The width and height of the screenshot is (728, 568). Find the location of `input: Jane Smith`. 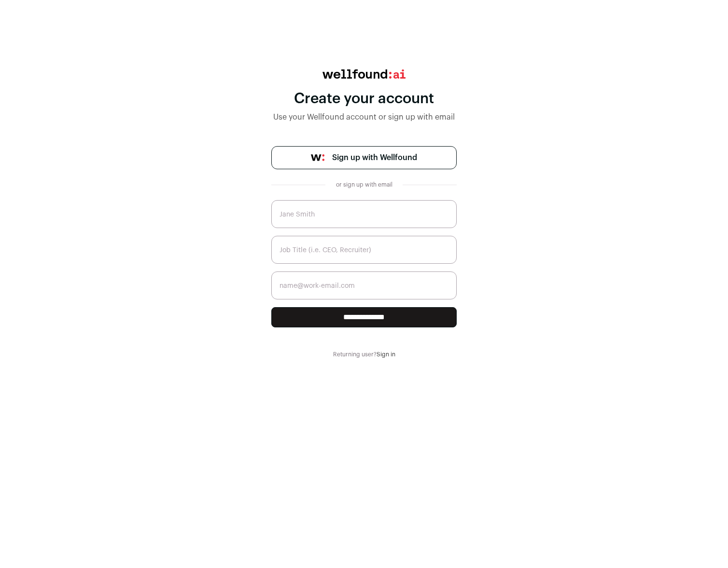

input: Jane Smith is located at coordinates (364, 214).